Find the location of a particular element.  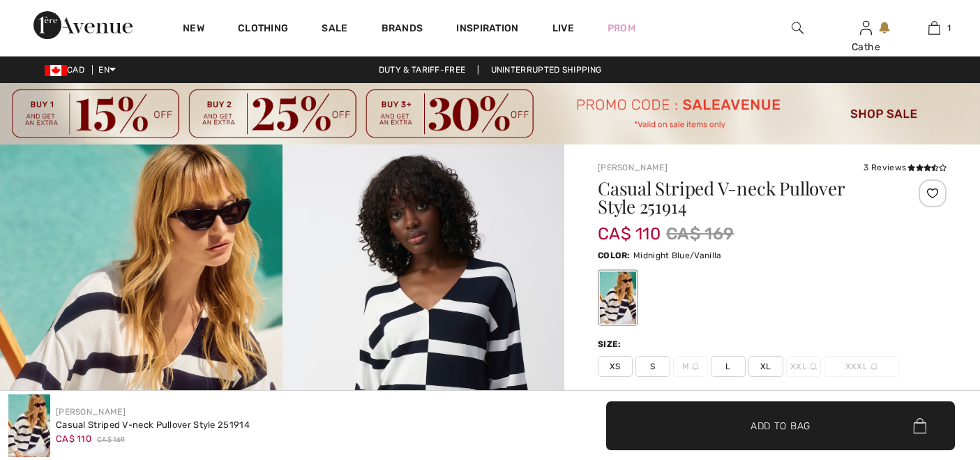

div: Cathe is located at coordinates (866, 47).